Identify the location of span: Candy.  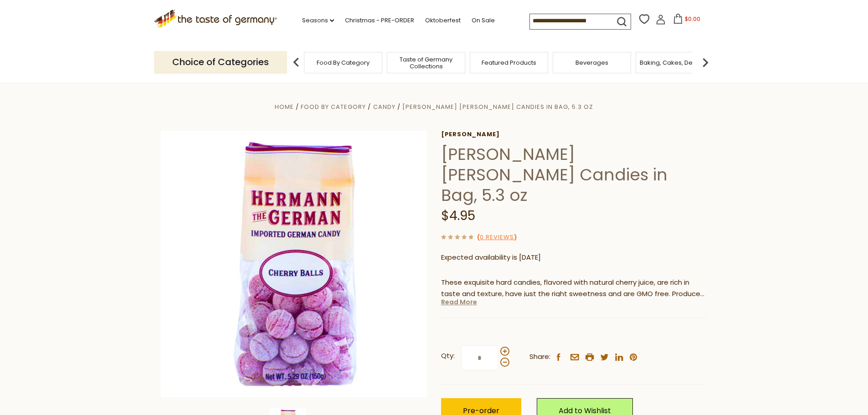
(384, 106).